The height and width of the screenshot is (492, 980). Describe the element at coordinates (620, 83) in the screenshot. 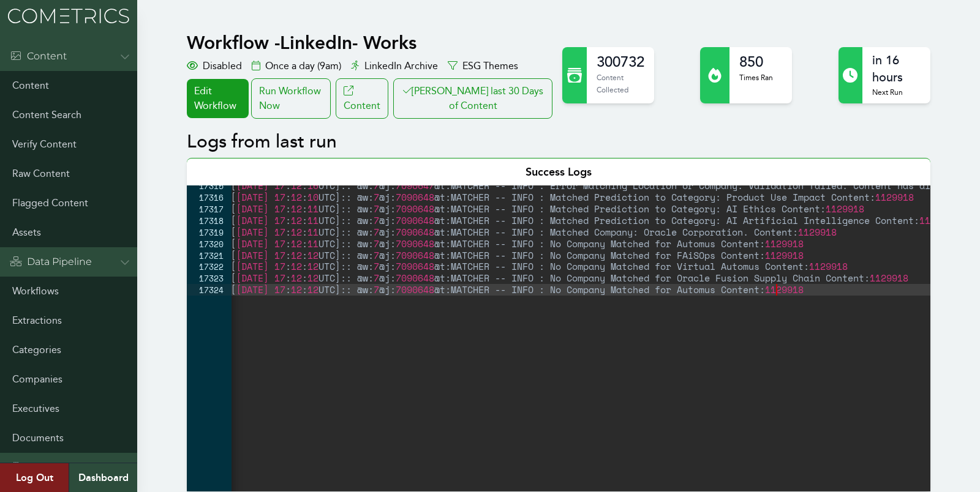

I see `p: Content Collected` at that location.